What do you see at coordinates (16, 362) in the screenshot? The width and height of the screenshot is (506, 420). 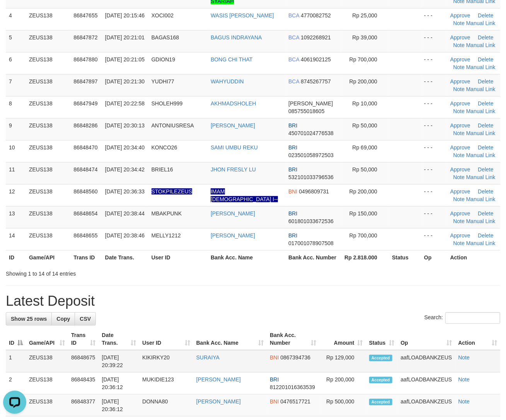 I see `td: 1` at bounding box center [16, 362].